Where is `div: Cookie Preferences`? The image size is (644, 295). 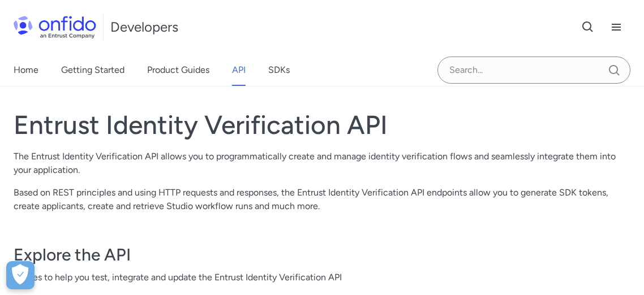 div: Cookie Preferences is located at coordinates (20, 275).